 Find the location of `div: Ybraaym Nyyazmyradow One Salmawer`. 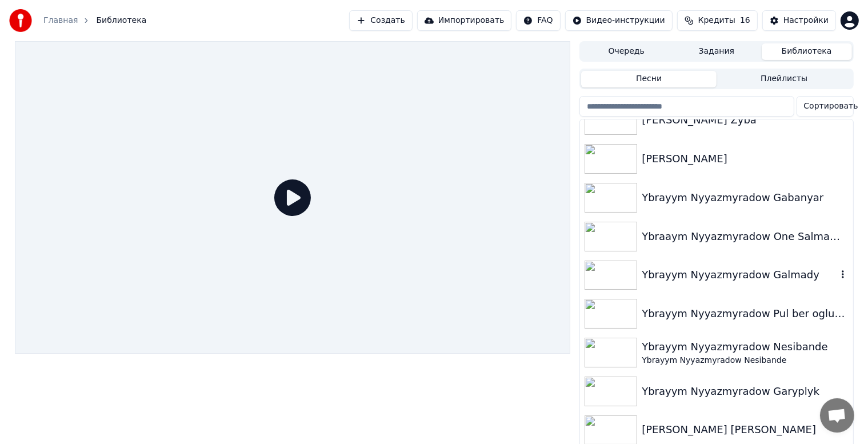

div: Ybraaym Nyyazmyradow One Salmawer is located at coordinates (745, 237).